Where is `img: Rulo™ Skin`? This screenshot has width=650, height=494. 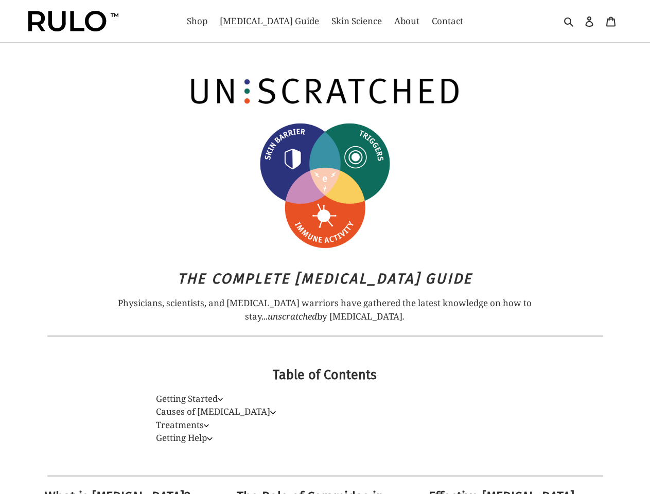 img: Rulo™ Skin is located at coordinates (73, 21).